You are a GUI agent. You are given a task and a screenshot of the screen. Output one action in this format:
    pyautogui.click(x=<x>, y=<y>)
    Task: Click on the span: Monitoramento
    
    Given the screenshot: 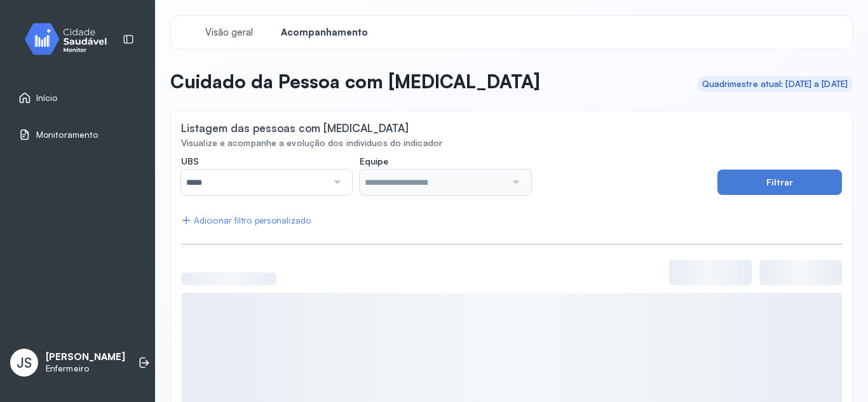 What is the action you would take?
    pyautogui.click(x=67, y=134)
    